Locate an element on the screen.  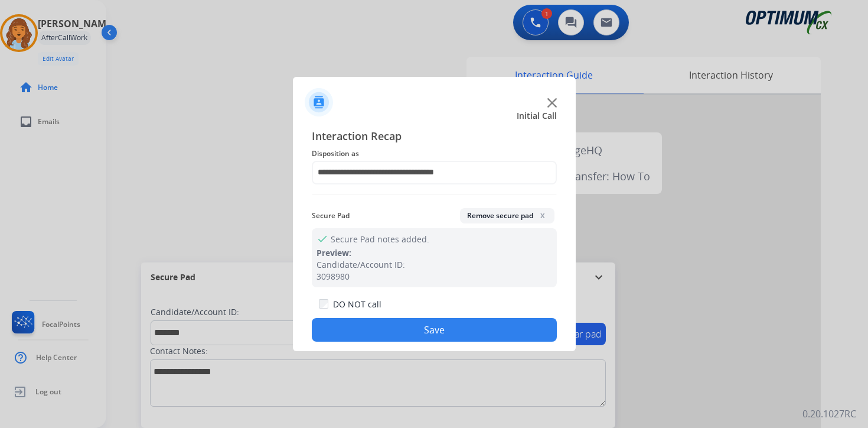
img: contactIcon is located at coordinates (319, 102).